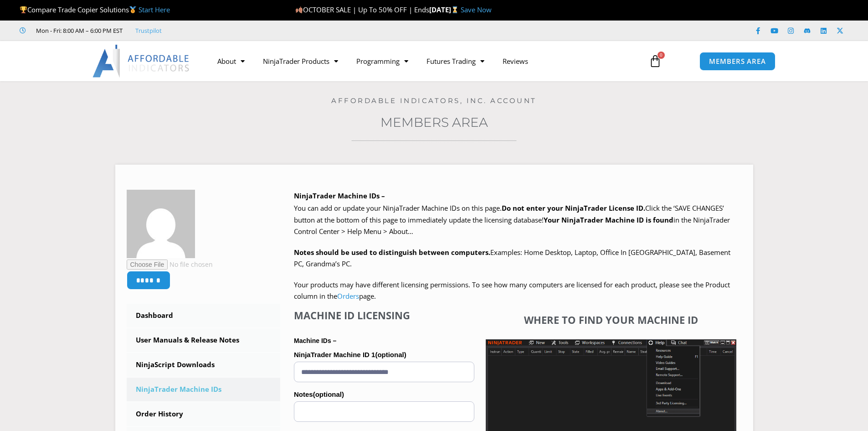  Describe the element at coordinates (512, 290) in the screenshot. I see `span: Your products may have different licensing permissions. To see how many computers are licensed fo...` at that location.